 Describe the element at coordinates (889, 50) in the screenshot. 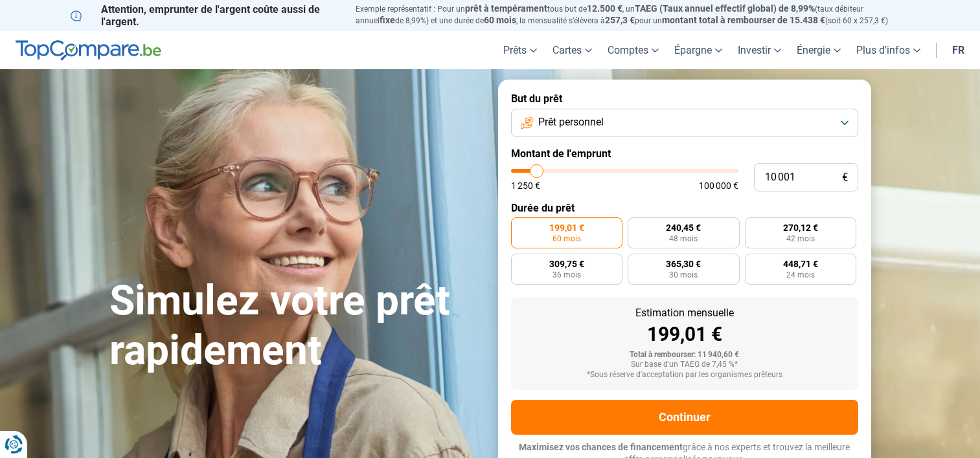

I see `a: Plus d'infos` at that location.